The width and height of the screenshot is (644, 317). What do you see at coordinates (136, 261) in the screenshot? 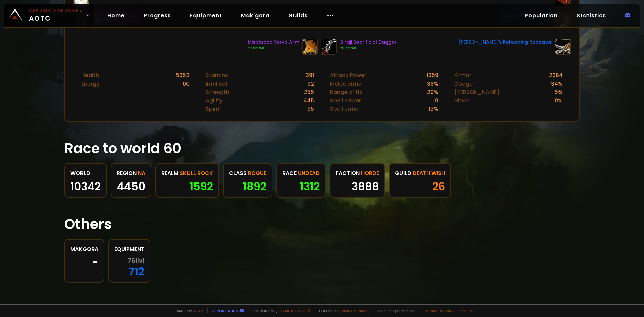
I see `span: 76 ilvl` at bounding box center [136, 261].